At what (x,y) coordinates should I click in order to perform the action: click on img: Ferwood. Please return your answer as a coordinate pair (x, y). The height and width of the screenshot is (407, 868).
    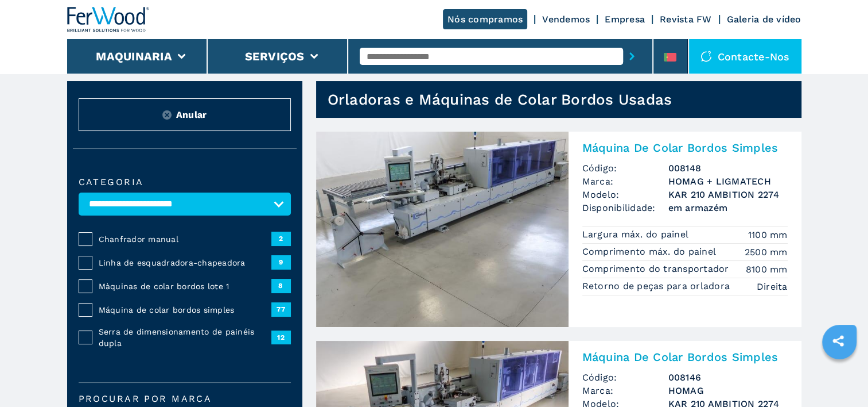
    Looking at the image, I should click on (108, 19).